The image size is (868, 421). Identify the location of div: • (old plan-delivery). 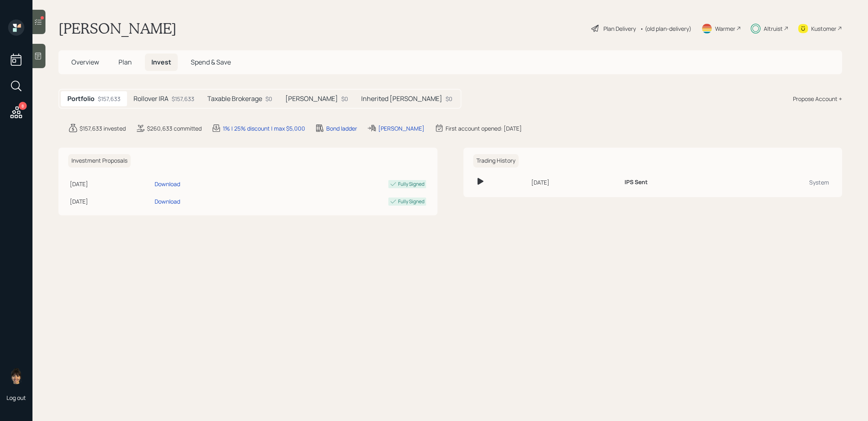
(665, 29).